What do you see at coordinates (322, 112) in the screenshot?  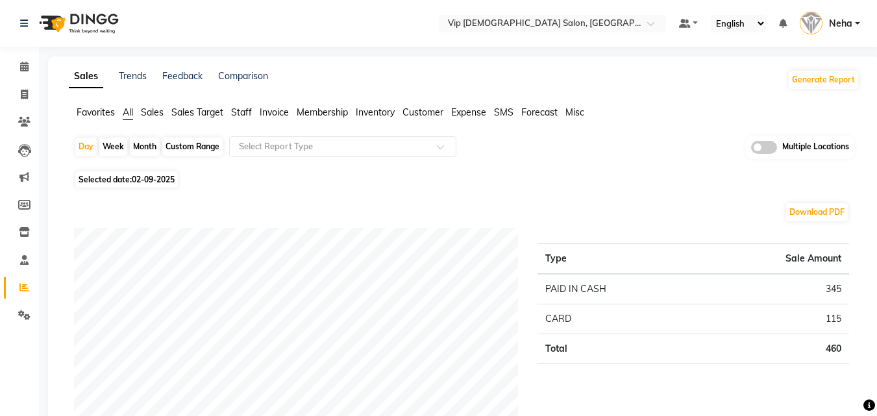 I see `span: Membership` at bounding box center [322, 112].